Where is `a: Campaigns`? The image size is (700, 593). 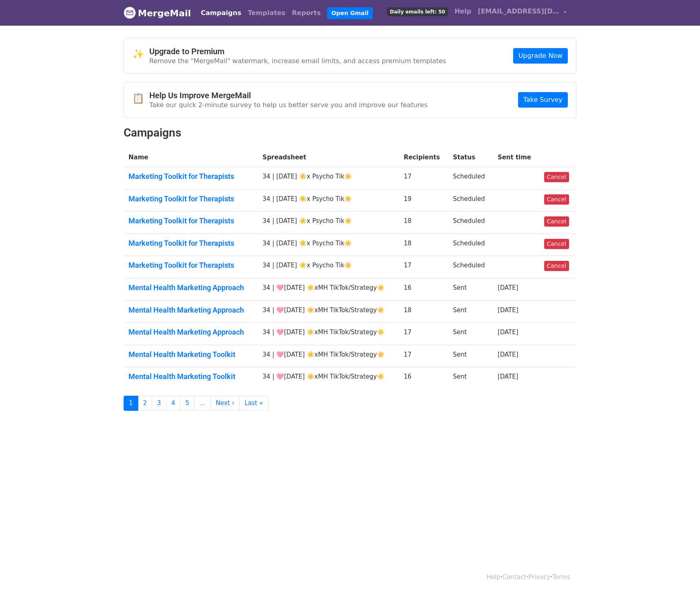
a: Campaigns is located at coordinates (220, 13).